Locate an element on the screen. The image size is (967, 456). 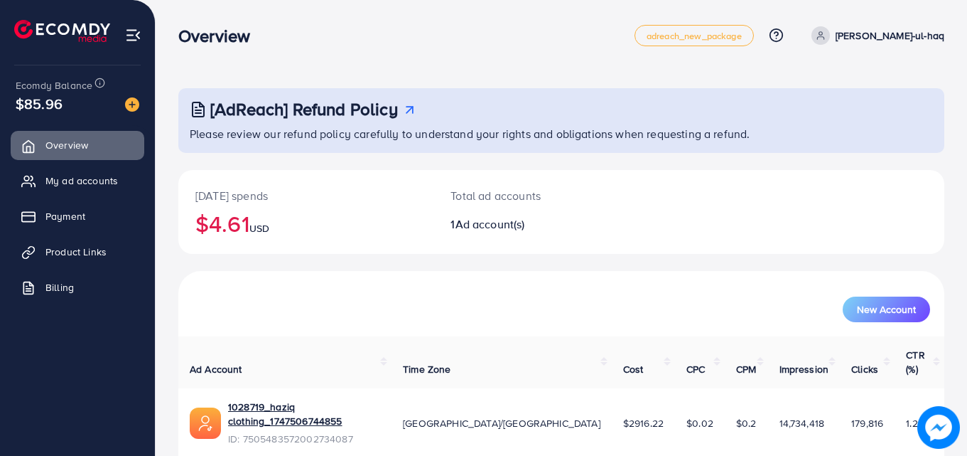
button: New Account is located at coordinates (886, 309).